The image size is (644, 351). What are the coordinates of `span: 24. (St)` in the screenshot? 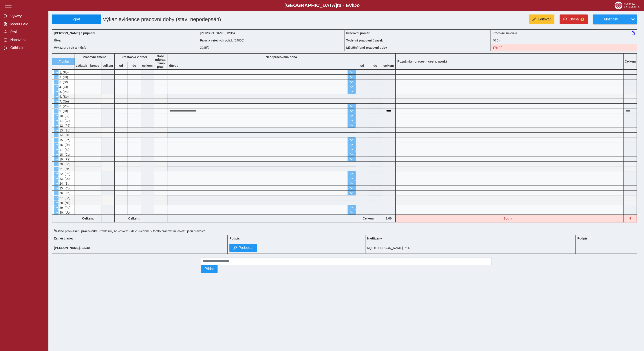 It's located at (64, 183).